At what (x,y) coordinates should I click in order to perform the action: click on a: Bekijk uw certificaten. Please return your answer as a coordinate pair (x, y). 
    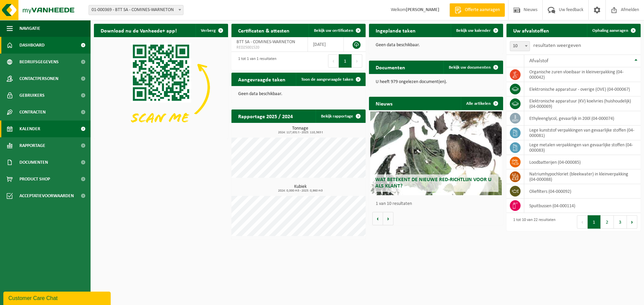
    Looking at the image, I should click on (337, 30).